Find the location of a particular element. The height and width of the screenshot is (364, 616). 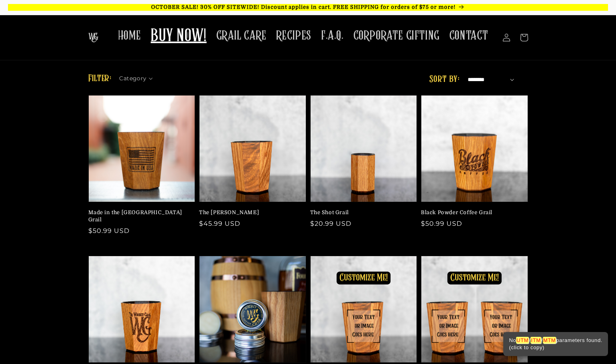

span: Category is located at coordinates (133, 78).